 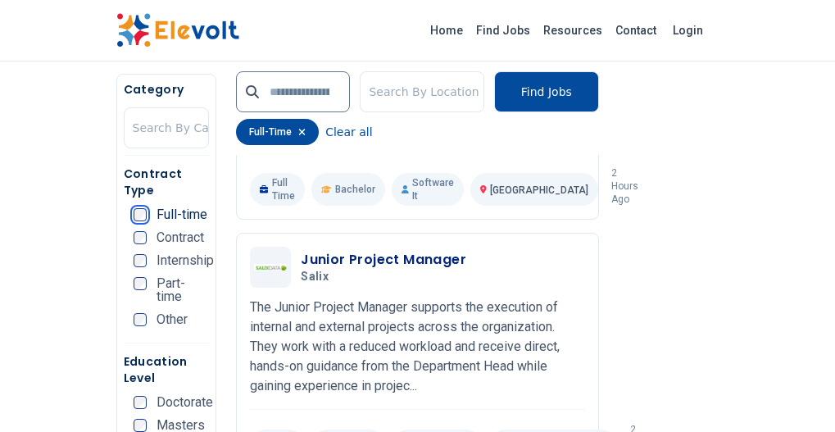 What do you see at coordinates (178, 30) in the screenshot?
I see `img: Elevolt` at bounding box center [178, 30].